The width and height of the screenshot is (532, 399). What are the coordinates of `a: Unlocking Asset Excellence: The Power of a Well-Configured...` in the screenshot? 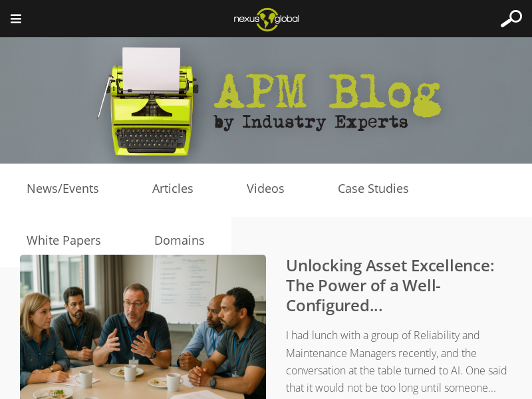 It's located at (391, 285).